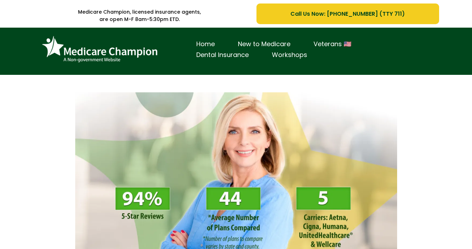  I want to click on a: Home, so click(205, 44).